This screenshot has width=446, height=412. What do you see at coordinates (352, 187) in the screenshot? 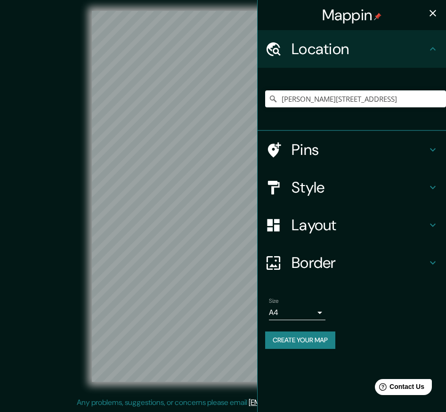
I see `div: Style` at bounding box center [352, 187].